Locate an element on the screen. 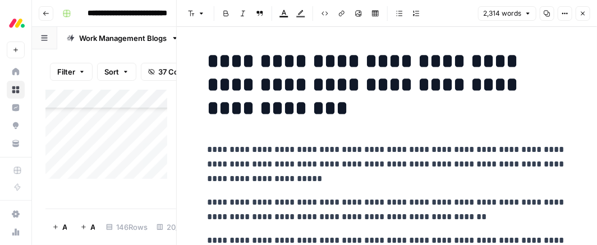 The height and width of the screenshot is (245, 597). span: Filter is located at coordinates (66, 72).